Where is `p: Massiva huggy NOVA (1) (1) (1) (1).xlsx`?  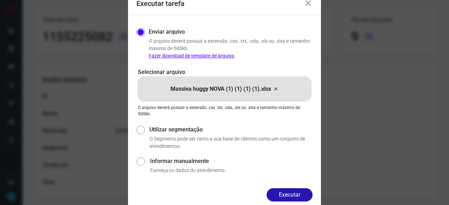 p: Massiva huggy NOVA (1) (1) (1) (1).xlsx is located at coordinates (220, 89).